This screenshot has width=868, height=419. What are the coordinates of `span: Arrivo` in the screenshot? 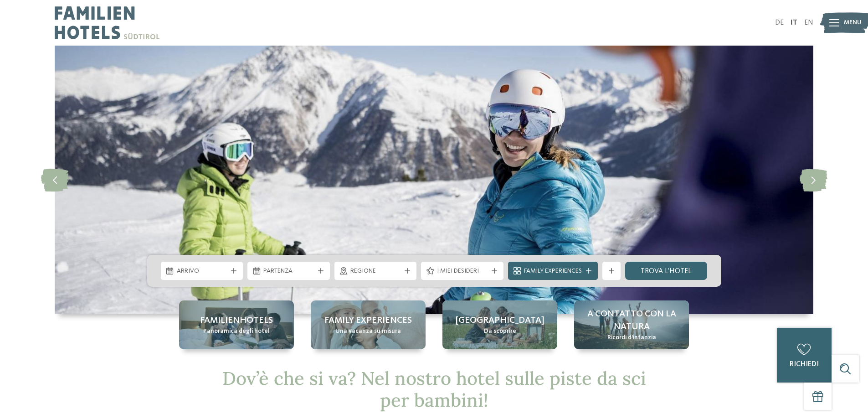 It's located at (202, 271).